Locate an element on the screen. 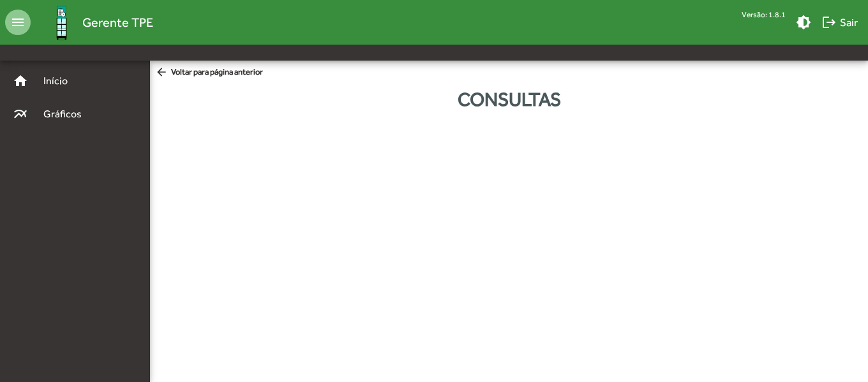  span: Gerente TPE is located at coordinates (117, 23).